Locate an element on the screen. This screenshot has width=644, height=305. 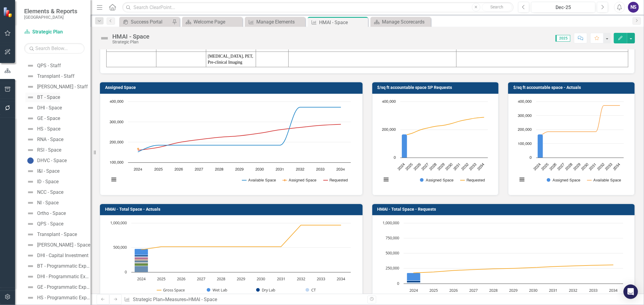
button: Show Gross Space is located at coordinates (171, 290).